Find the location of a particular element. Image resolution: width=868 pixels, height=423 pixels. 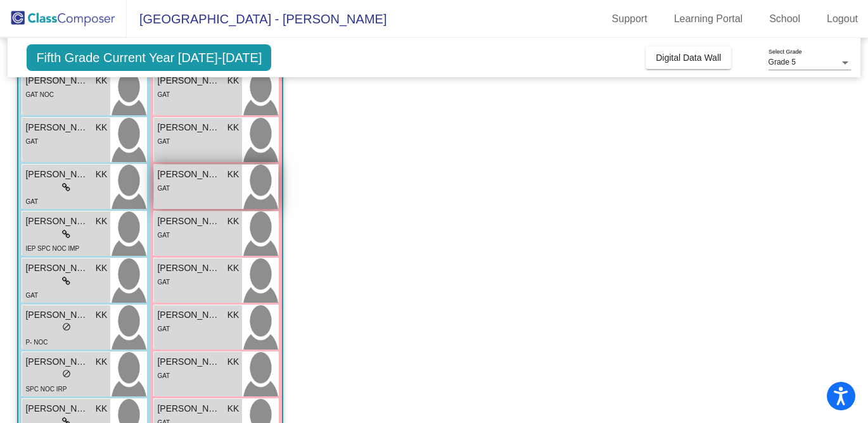

a: Logout is located at coordinates (842, 19).